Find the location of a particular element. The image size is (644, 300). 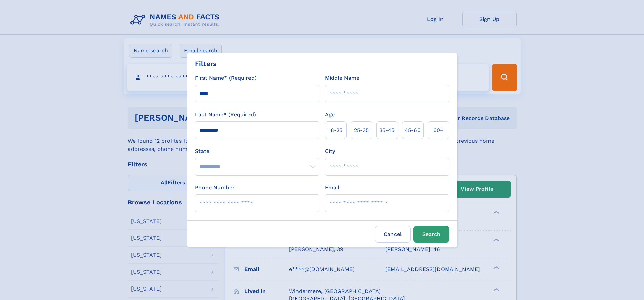

span: 45‑60 is located at coordinates (412, 130).